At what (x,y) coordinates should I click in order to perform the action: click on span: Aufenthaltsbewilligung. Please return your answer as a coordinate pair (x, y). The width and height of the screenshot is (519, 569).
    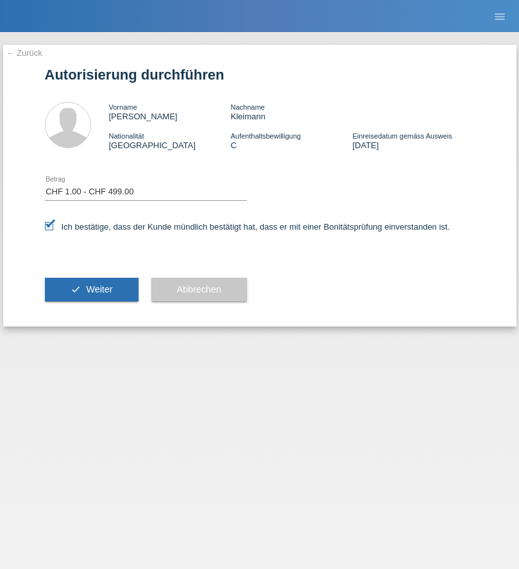
    Looking at the image, I should click on (265, 136).